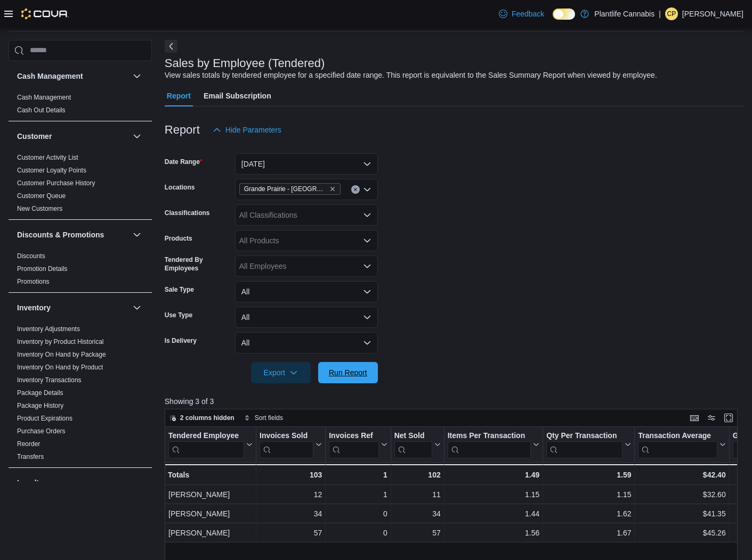 Image resolution: width=752 pixels, height=560 pixels. I want to click on button: Transaction Average, so click(681, 444).